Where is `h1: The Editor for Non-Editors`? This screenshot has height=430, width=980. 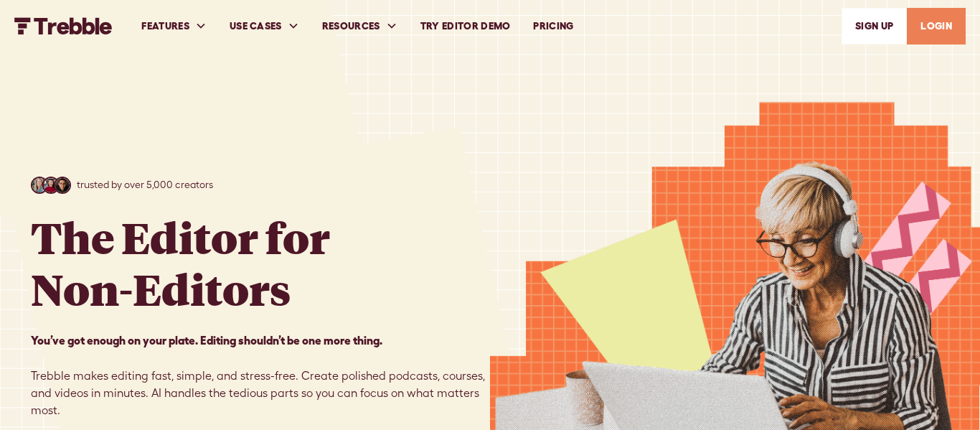
h1: The Editor for Non-Editors is located at coordinates (180, 263).